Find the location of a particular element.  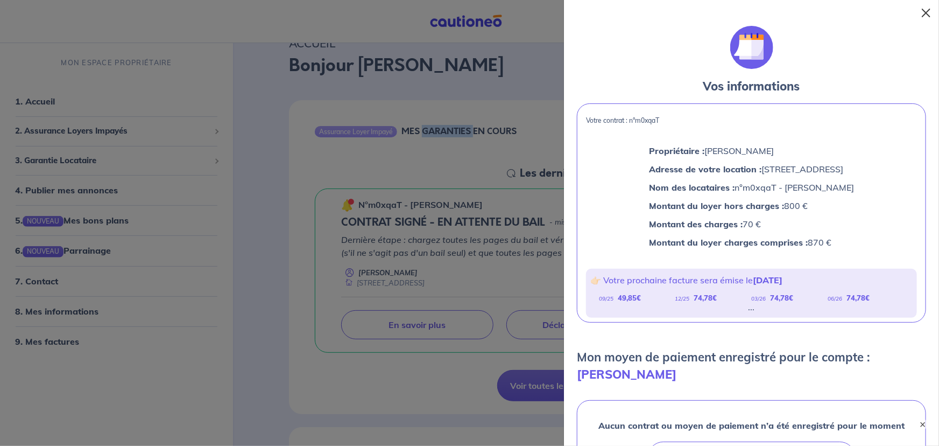

strong: Vos informations is located at coordinates (752, 86).